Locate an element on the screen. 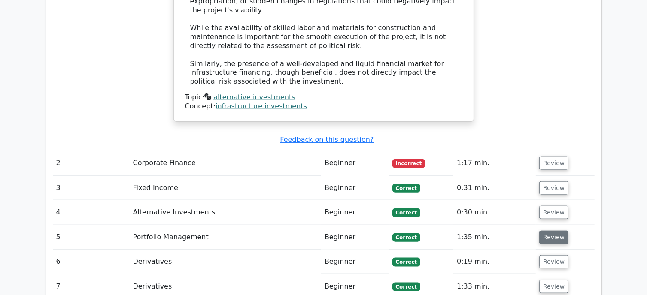  a: infrastructure investments is located at coordinates (261, 106).